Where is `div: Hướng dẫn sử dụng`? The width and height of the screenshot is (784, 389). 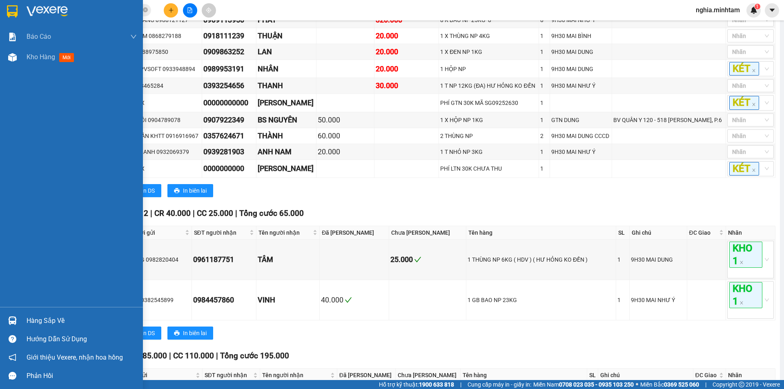
div: Hướng dẫn sử dụng is located at coordinates (82, 339).